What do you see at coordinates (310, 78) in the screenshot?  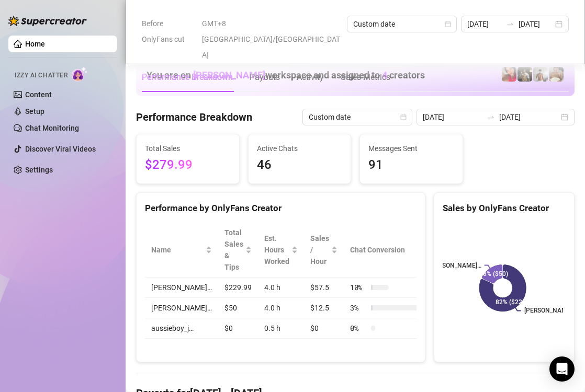 I see `div: Activity` at bounding box center [310, 78].